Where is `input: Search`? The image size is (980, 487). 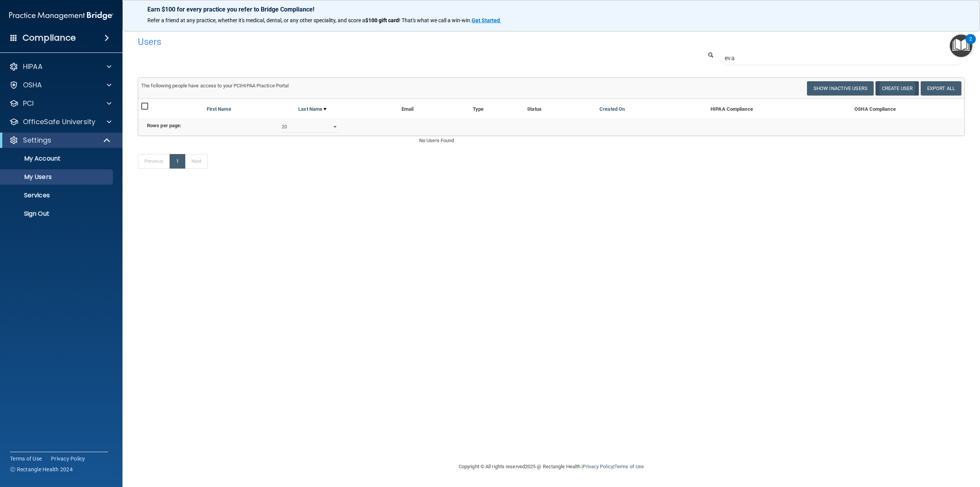
input: Search is located at coordinates (842, 58).